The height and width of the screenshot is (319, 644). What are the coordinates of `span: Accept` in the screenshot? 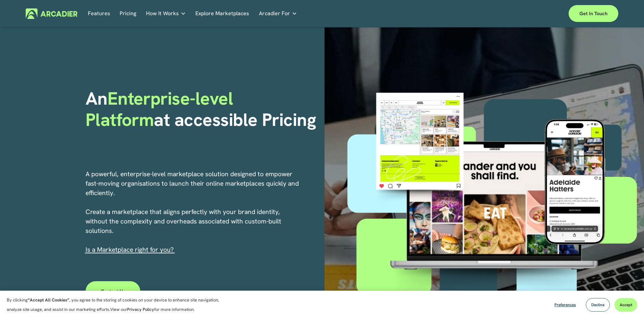 It's located at (626, 305).